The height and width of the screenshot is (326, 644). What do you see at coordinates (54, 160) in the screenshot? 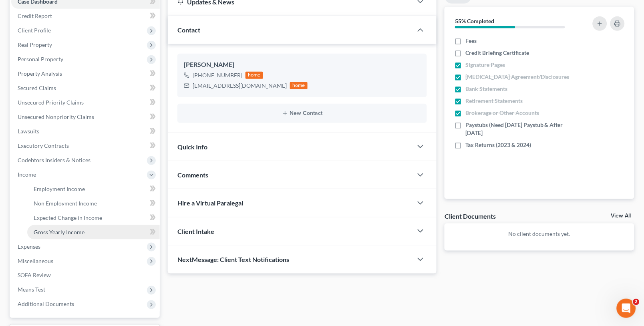
I see `span: Codebtors Insiders & Notices` at bounding box center [54, 160].